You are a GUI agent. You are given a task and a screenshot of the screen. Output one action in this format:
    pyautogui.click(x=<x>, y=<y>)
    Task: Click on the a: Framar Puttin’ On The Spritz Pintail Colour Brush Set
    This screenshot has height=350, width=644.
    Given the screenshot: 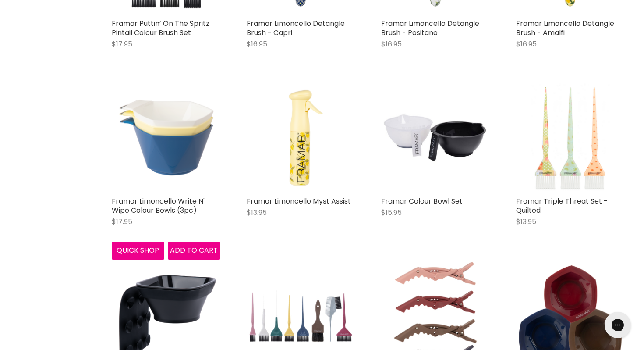 What is the action you would take?
    pyautogui.click(x=161, y=28)
    